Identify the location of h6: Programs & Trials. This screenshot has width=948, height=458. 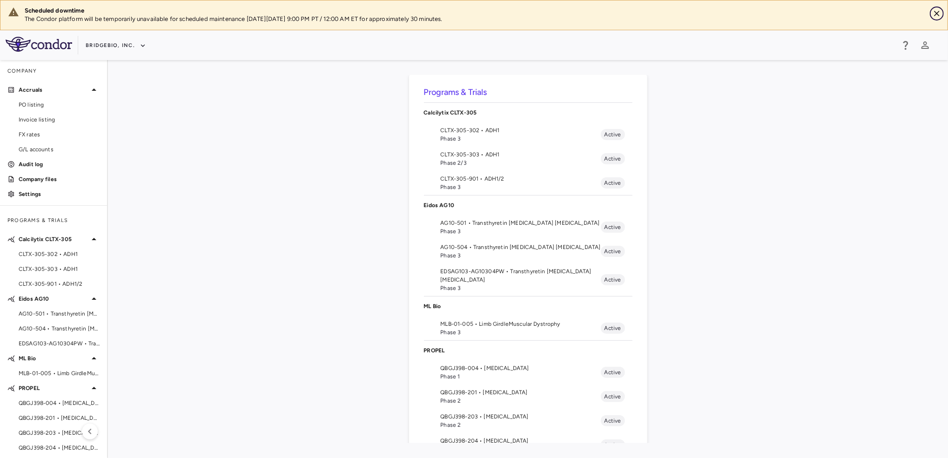
(528, 92).